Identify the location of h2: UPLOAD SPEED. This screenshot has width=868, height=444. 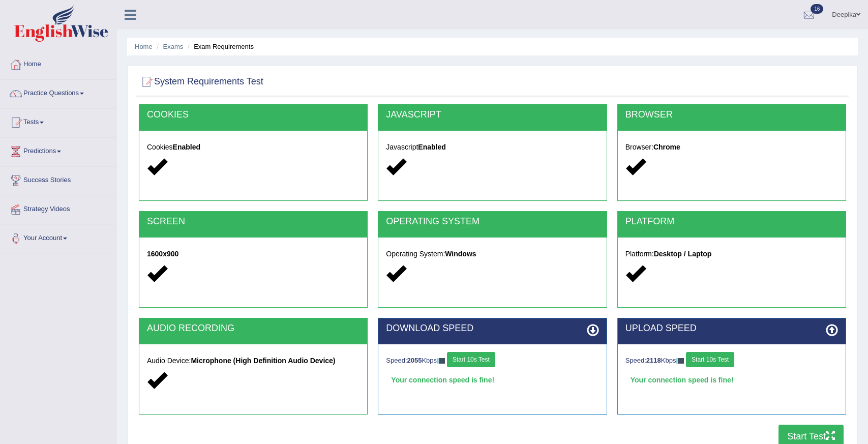
(732, 329).